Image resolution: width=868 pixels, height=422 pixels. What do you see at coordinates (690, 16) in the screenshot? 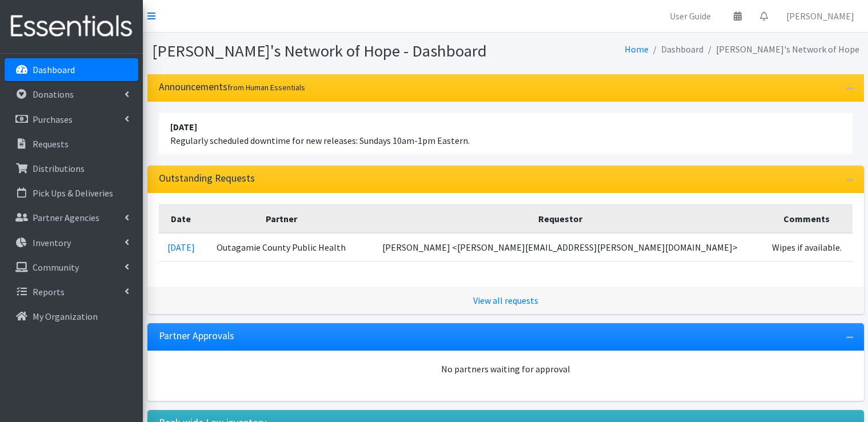
I see `a: User Guide` at bounding box center [690, 16].